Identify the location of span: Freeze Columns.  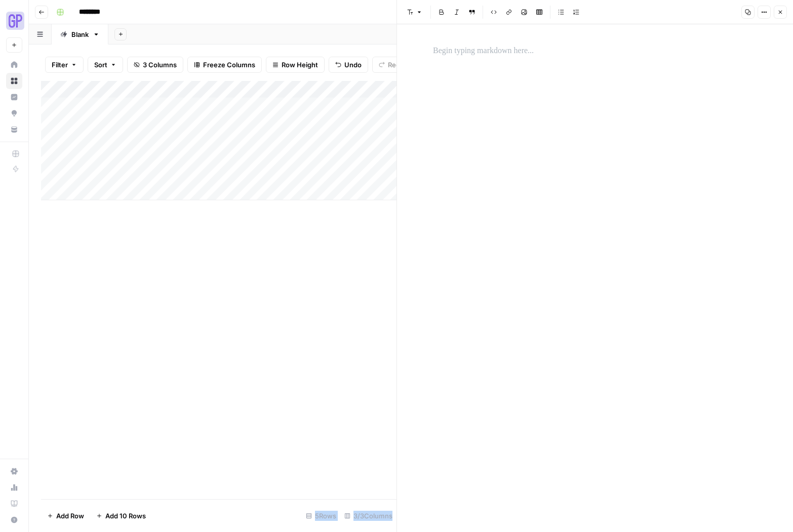
(229, 65).